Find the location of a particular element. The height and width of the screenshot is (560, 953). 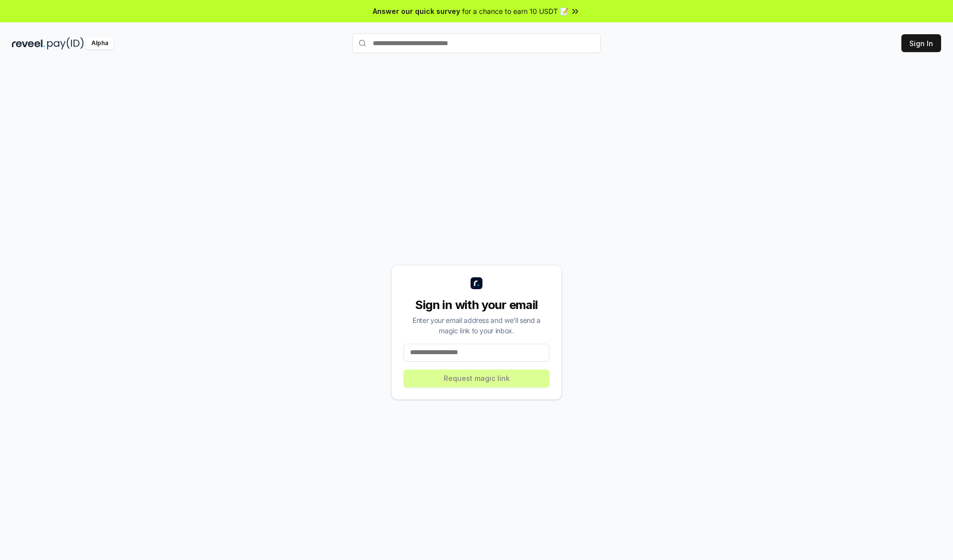

button: Sign In is located at coordinates (921, 43).